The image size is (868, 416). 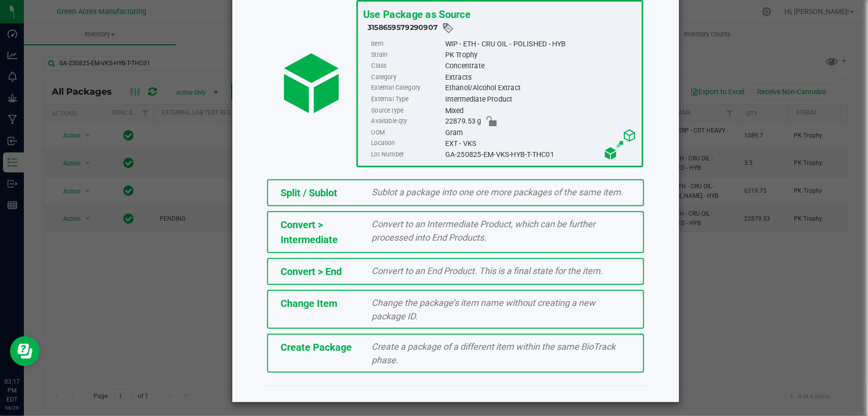 I want to click on div: Extracts, so click(x=540, y=77).